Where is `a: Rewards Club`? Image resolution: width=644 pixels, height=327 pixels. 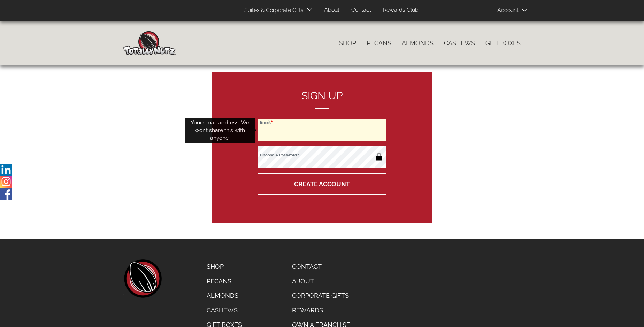
a: Rewards Club is located at coordinates (401, 10).